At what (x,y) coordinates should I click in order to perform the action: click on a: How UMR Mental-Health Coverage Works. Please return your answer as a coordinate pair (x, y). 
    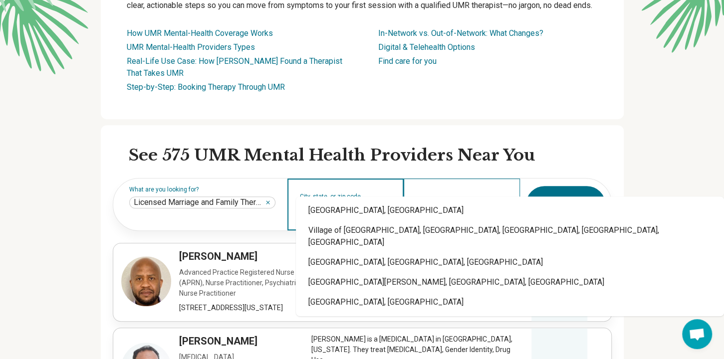
    Looking at the image, I should click on (200, 33).